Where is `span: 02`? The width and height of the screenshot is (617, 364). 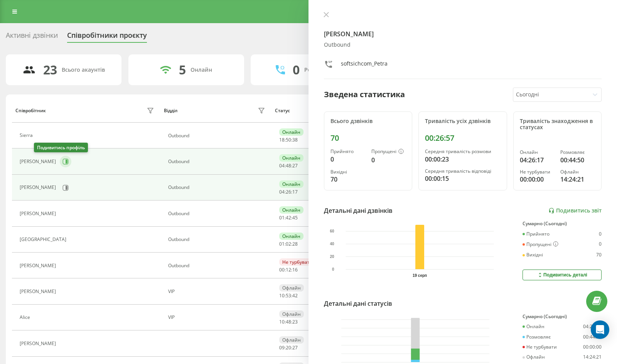 span: 02 is located at coordinates (289, 244).